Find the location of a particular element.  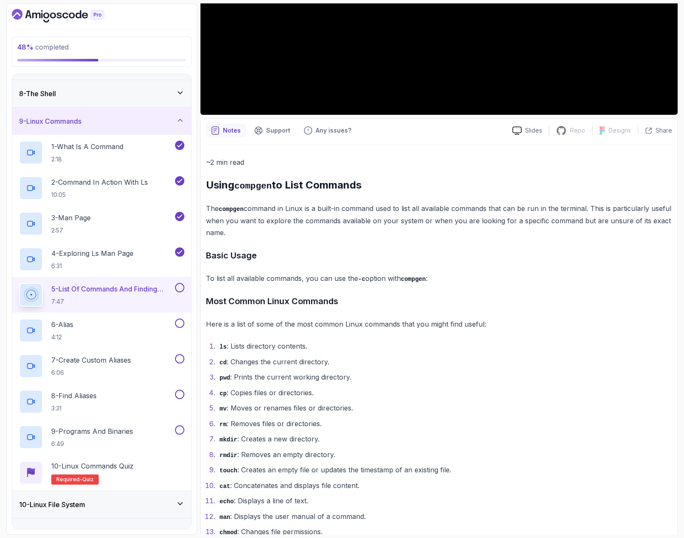

code: man is located at coordinates (225, 518).